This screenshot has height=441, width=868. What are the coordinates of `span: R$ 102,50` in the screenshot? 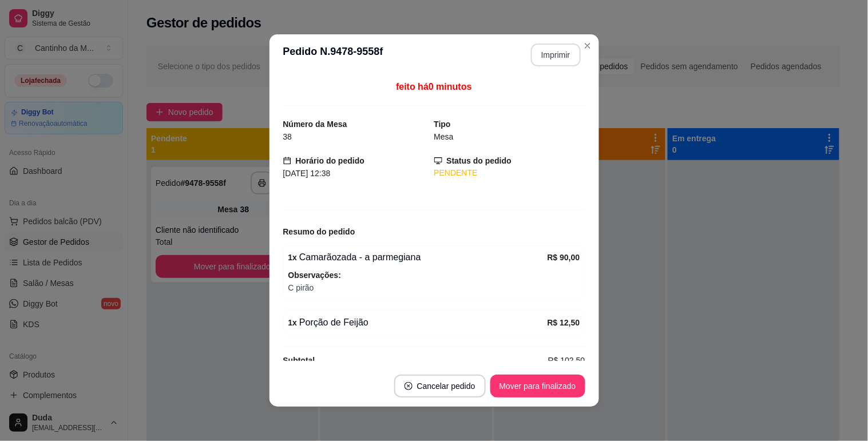 It's located at (566, 361).